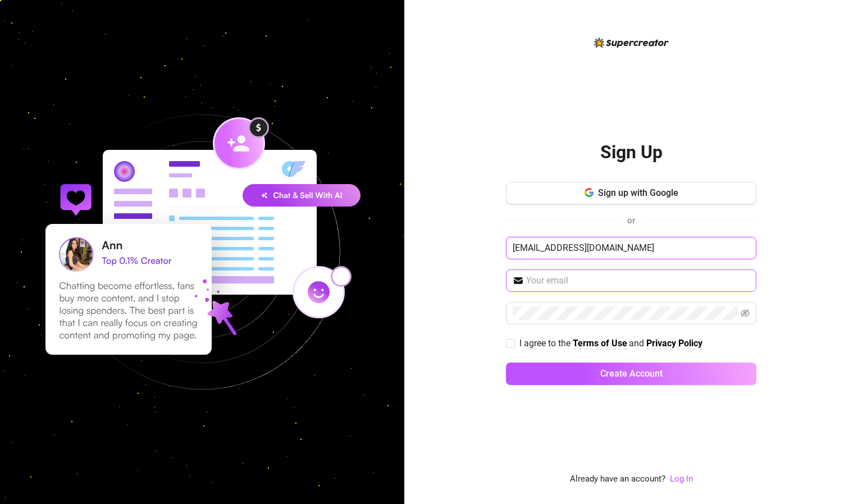  I want to click on a: Terms of Use, so click(600, 343).